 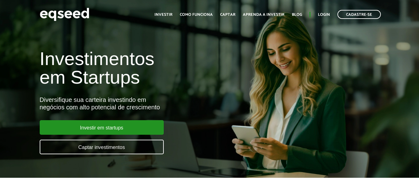 What do you see at coordinates (140, 104) in the screenshot?
I see `div: Diversifique sua carteira investindo em negócios com alto potencial de crescimento` at bounding box center [140, 104].